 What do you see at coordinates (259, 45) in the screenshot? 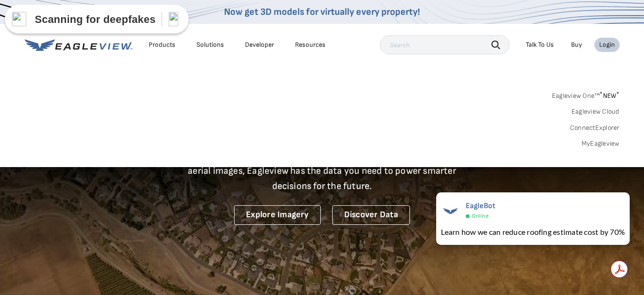
I see `a: Developer` at bounding box center [259, 45].